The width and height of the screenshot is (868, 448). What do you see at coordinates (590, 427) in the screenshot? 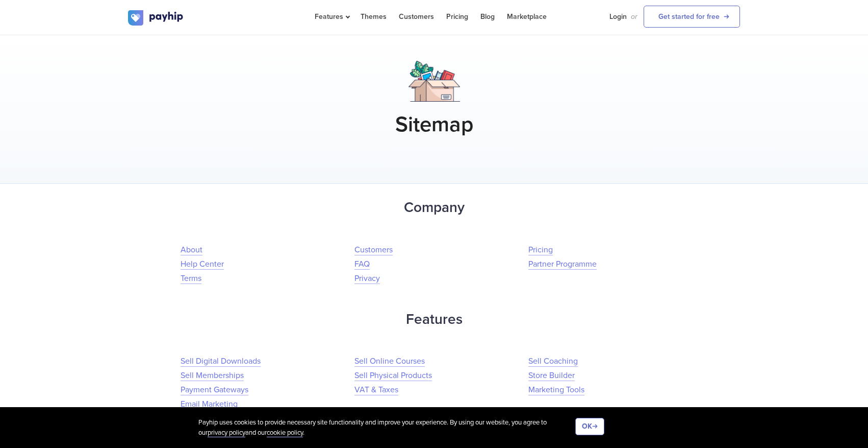
I see `button: OK` at bounding box center [590, 427].